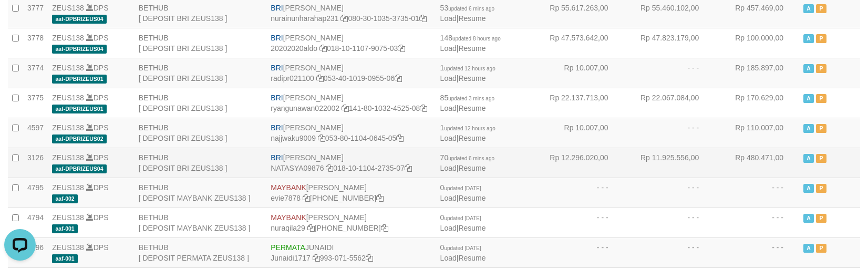  I want to click on a: Copy 8743968600 to clipboard, so click(384, 228).